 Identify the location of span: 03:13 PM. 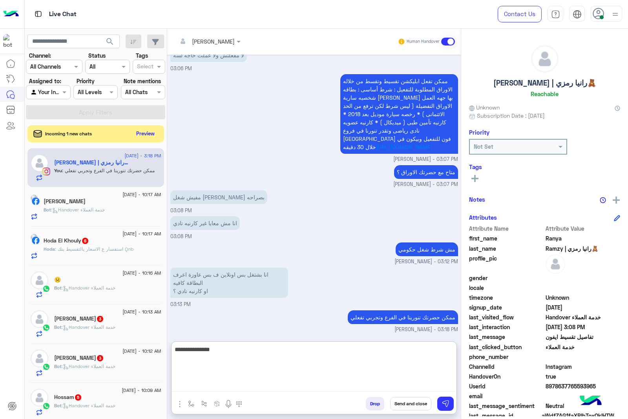
(181, 304).